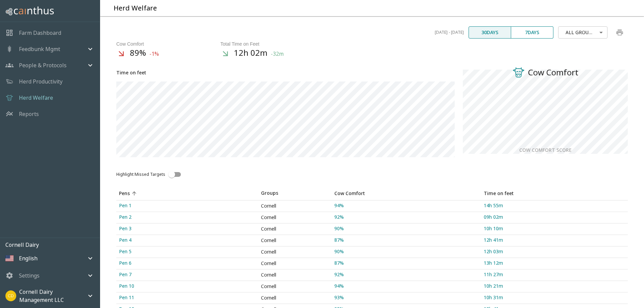 The width and height of the screenshot is (644, 308). I want to click on a: Pen 6, so click(187, 263).